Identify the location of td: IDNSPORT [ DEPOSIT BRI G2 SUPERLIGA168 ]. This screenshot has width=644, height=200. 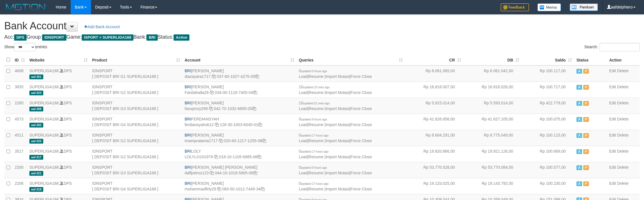
(136, 153).